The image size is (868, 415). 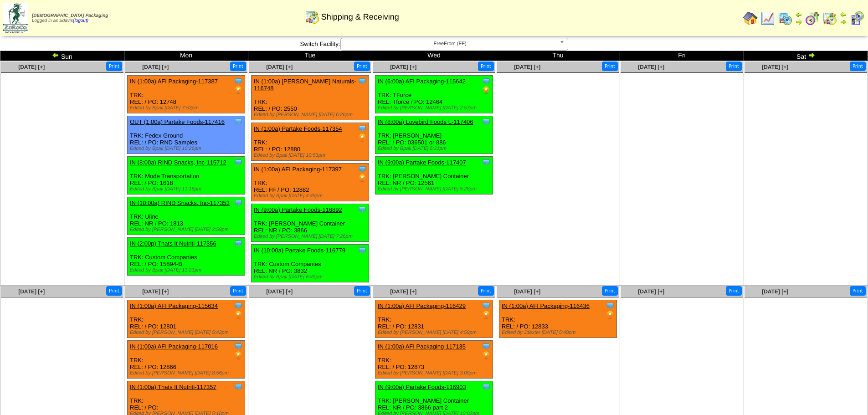 What do you see at coordinates (682, 56) in the screenshot?
I see `td: Fri` at bounding box center [682, 56].